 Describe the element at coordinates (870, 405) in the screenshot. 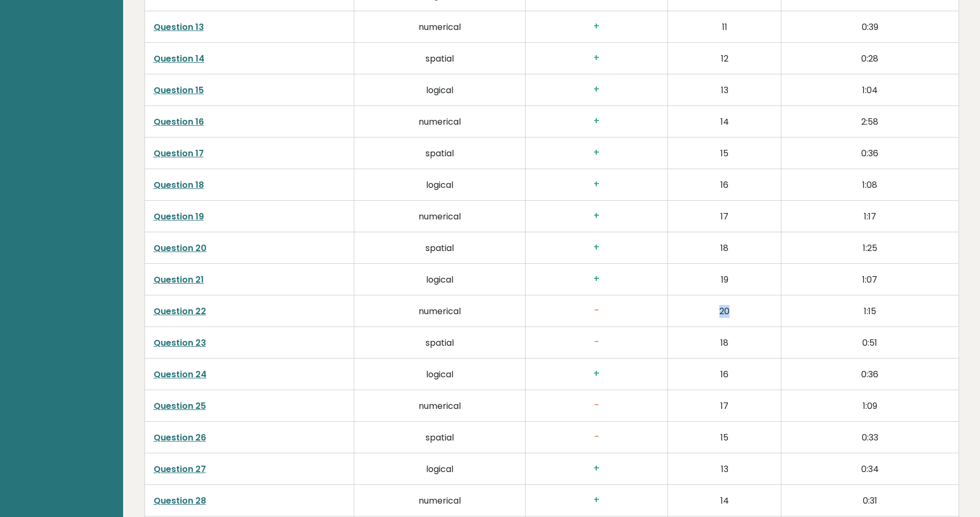

I see `td: 1:09` at that location.